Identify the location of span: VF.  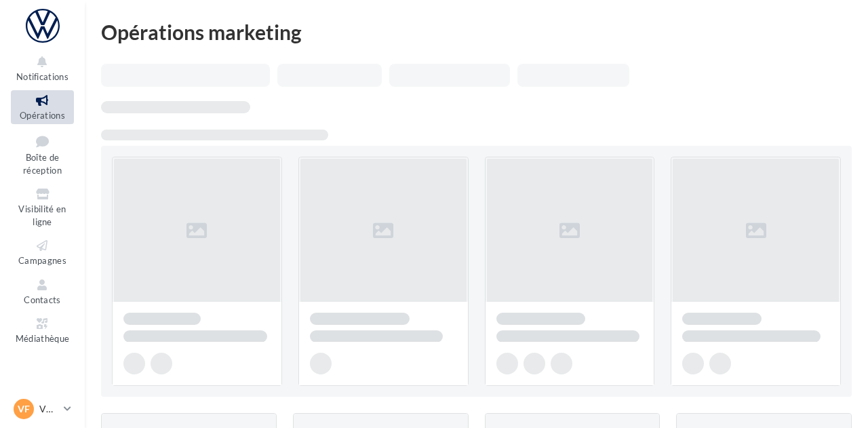
(24, 409).